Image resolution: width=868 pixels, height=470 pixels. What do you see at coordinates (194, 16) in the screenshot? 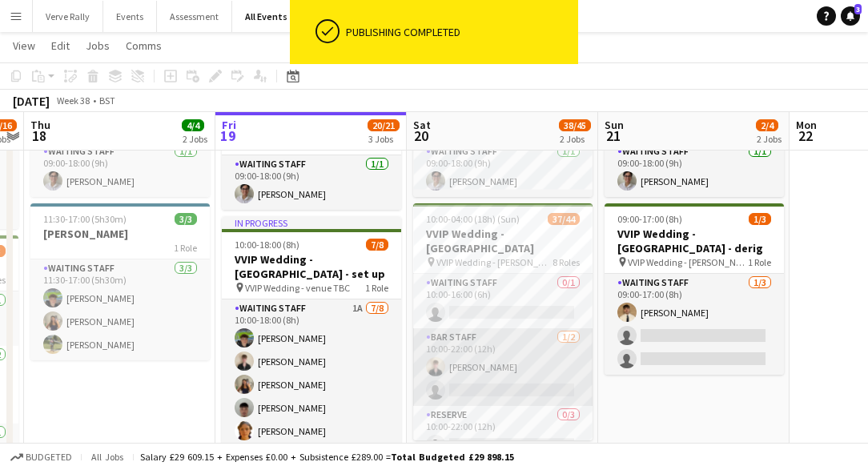
I see `button: Assessment` at bounding box center [194, 16].